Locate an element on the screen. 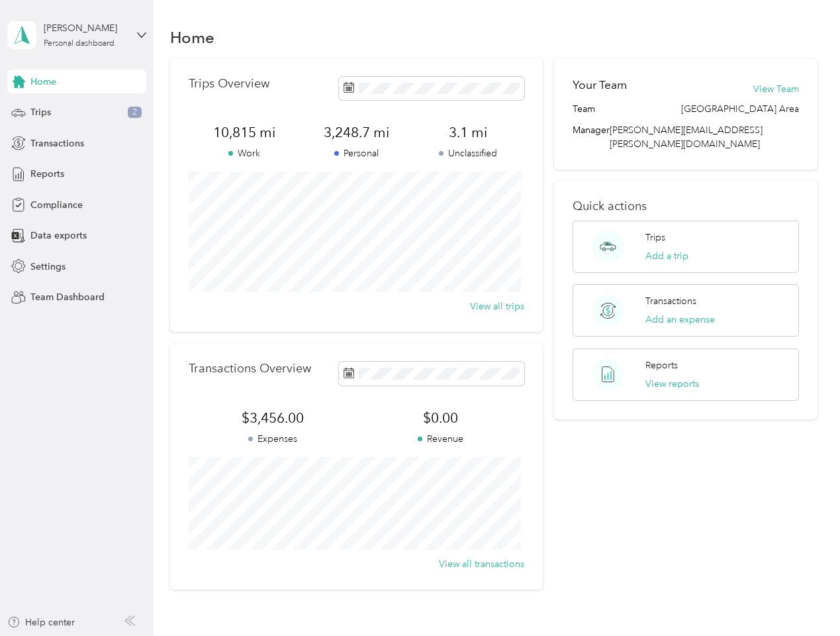 This screenshot has width=840, height=636. span: Compliance is located at coordinates (56, 204).